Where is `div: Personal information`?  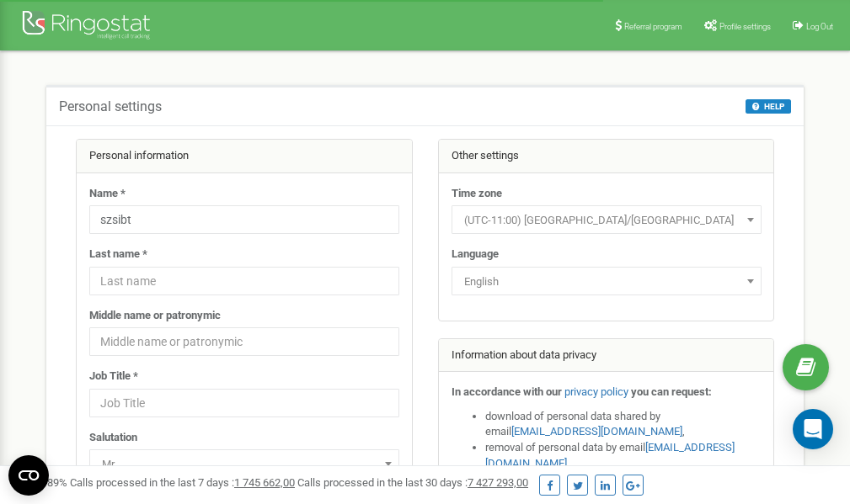
div: Personal information is located at coordinates (244, 157).